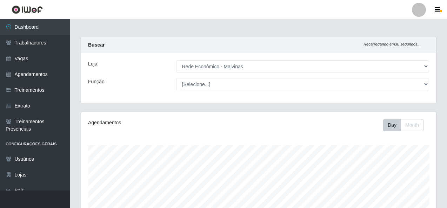 The image size is (447, 208). What do you see at coordinates (27, 9) in the screenshot?
I see `img: CoreUI Logo` at bounding box center [27, 9].